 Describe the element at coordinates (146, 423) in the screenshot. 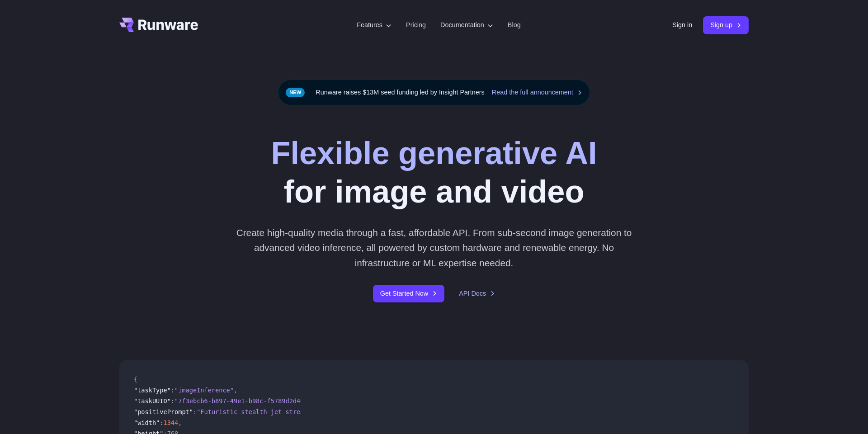

I see `span: "width"` at that location.